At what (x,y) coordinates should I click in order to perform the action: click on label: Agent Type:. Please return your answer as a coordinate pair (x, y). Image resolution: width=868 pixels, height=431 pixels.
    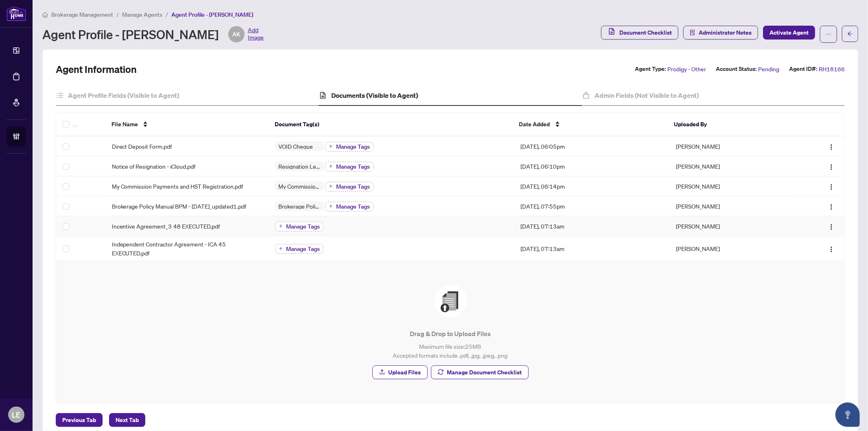
    Looking at the image, I should click on (650, 69).